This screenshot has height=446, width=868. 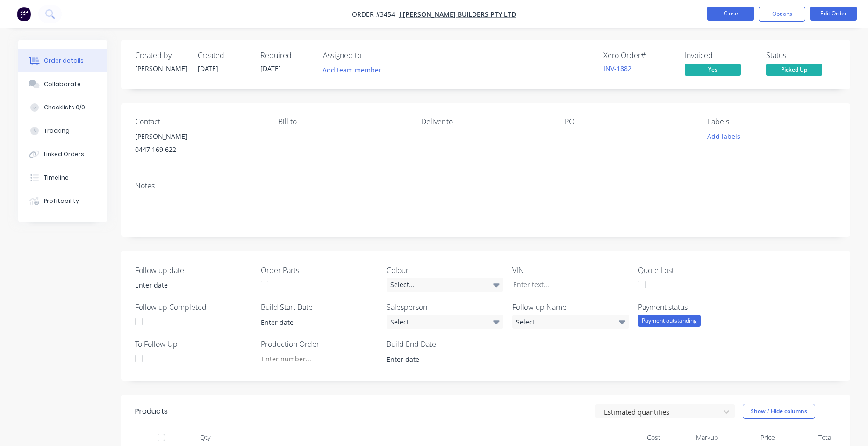 What do you see at coordinates (63, 178) in the screenshot?
I see `button: Timeline` at bounding box center [63, 178].